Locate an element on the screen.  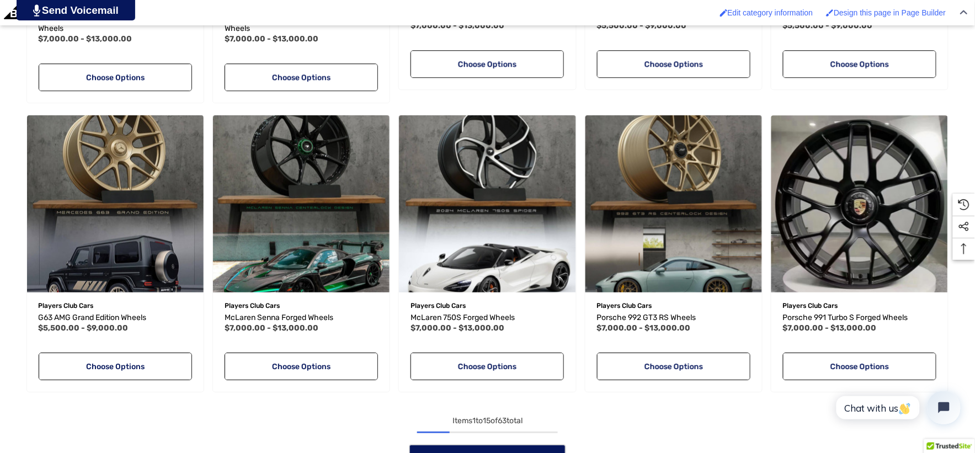
span: 1 is located at coordinates (474, 421).